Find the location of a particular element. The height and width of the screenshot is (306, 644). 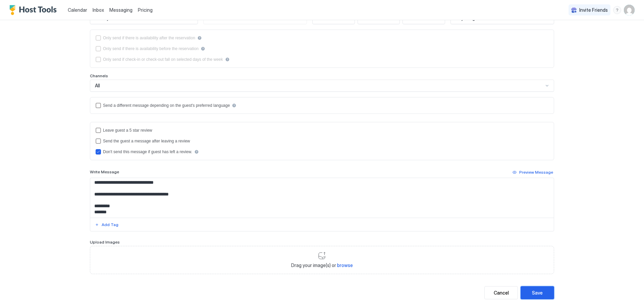

a: Calendar is located at coordinates (77, 10).